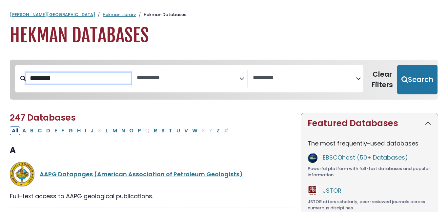 This screenshot has width=448, height=212. What do you see at coordinates (218, 131) in the screenshot?
I see `button: Filter Results Z` at bounding box center [218, 131].